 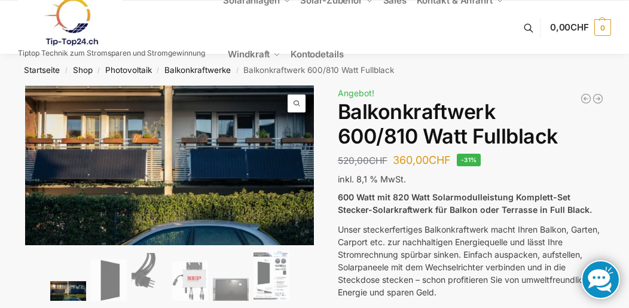 What do you see at coordinates (109, 280) in the screenshot?
I see `img: TommaTech Vorderseite` at bounding box center [109, 280].